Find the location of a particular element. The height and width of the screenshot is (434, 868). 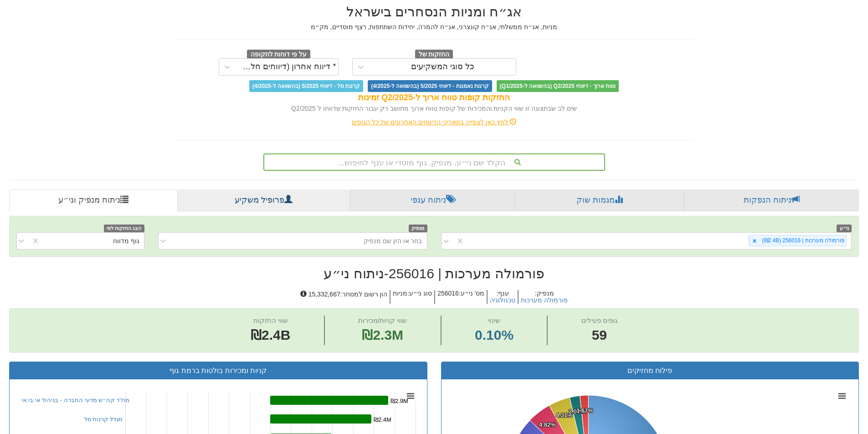

div: * דיווח אחרון (דיווחים חלקיים) is located at coordinates (287, 67).